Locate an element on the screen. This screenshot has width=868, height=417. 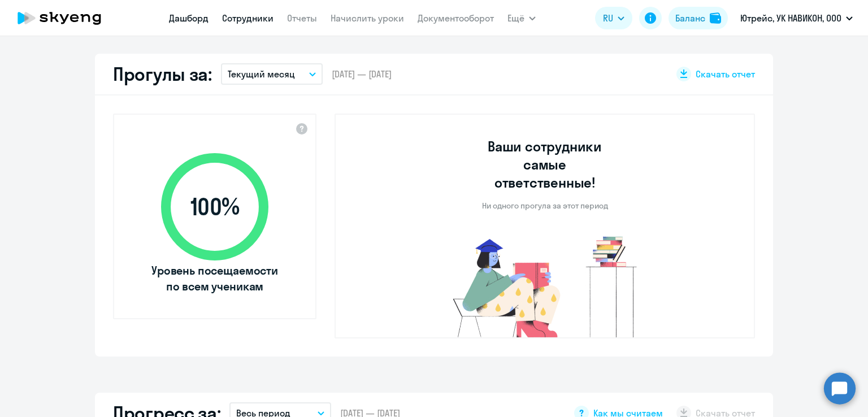
a: Сотрудники is located at coordinates (247, 18).